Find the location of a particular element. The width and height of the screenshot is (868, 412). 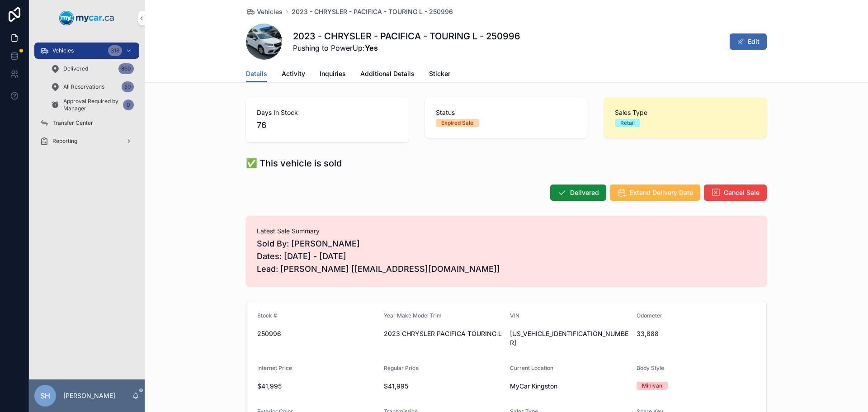

span: 250996 is located at coordinates (317, 334).